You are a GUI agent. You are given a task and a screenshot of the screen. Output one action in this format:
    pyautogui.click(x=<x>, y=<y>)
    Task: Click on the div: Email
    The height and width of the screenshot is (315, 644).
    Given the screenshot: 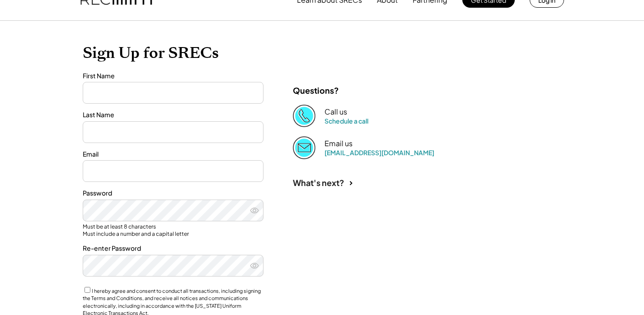 What is the action you would take?
    pyautogui.click(x=173, y=154)
    